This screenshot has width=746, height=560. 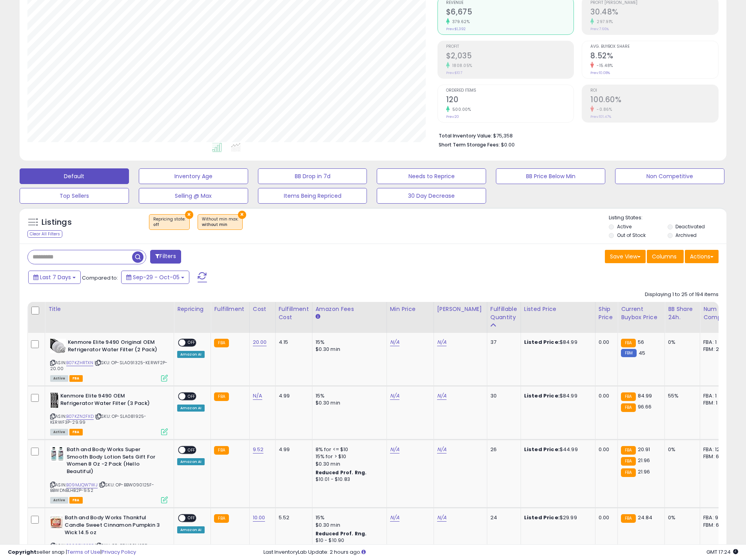 I want to click on div: FBM: 1, so click(x=716, y=403).